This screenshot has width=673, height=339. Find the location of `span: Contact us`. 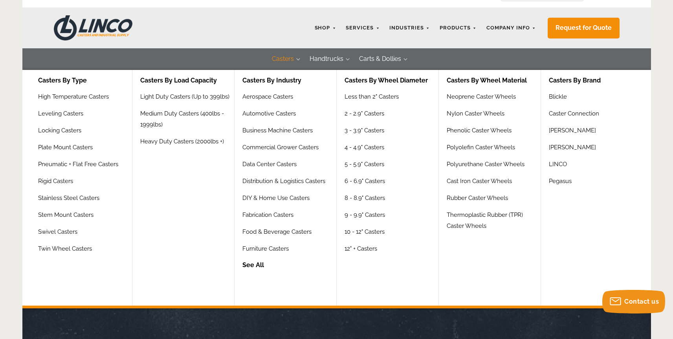

span: Contact us is located at coordinates (641, 301).